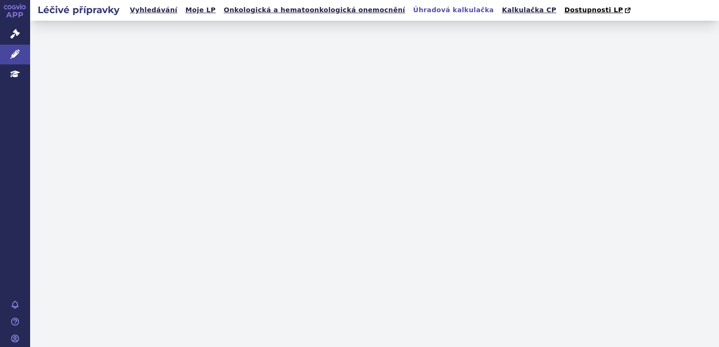 This screenshot has height=347, width=719. Describe the element at coordinates (529, 10) in the screenshot. I see `a: Kalkulačka CP` at that location.